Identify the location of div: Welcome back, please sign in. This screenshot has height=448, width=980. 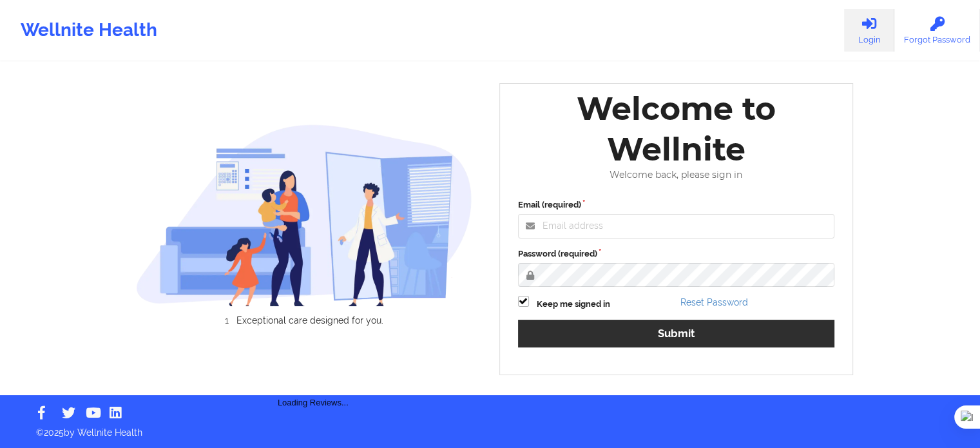
(677, 175).